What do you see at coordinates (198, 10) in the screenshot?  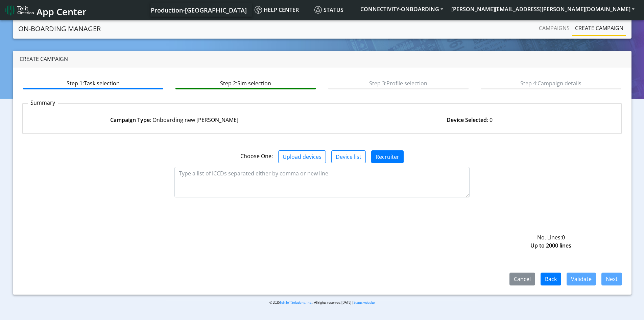 I see `a: Your current platform instance` at bounding box center [198, 10].